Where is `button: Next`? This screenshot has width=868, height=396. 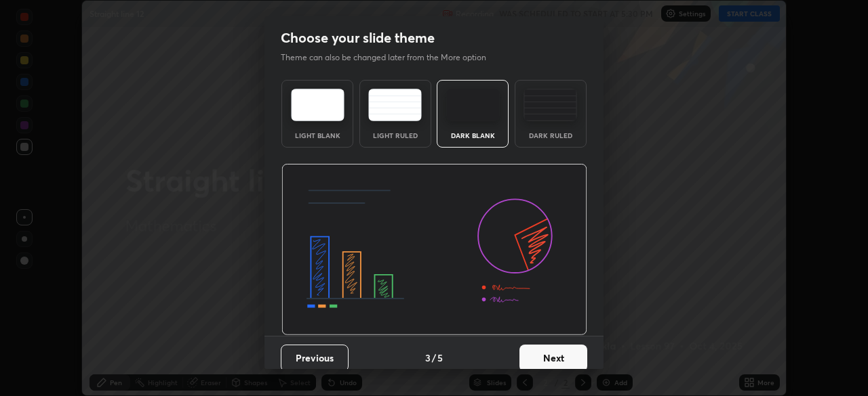 button: Next is located at coordinates (553, 358).